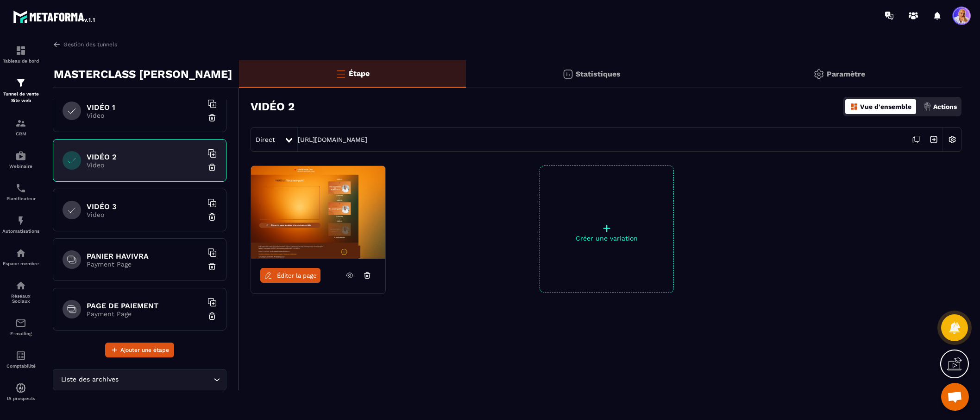  Describe the element at coordinates (21, 192) in the screenshot. I see `a: schedulerschedulerPlanificateur` at that location.